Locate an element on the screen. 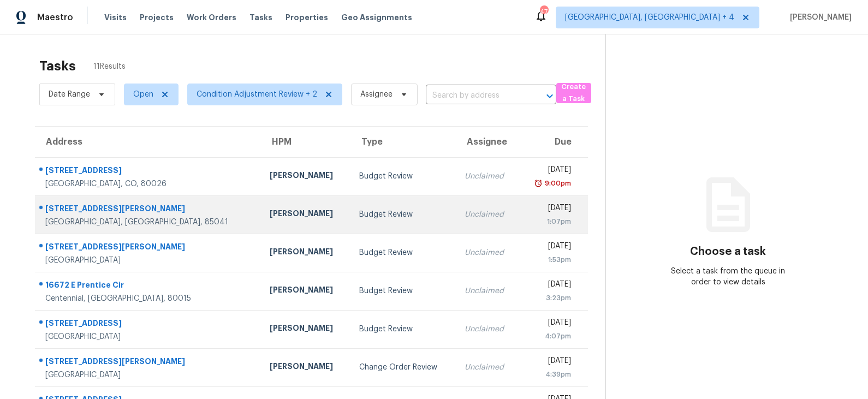  span: Date Range is located at coordinates (69, 94).